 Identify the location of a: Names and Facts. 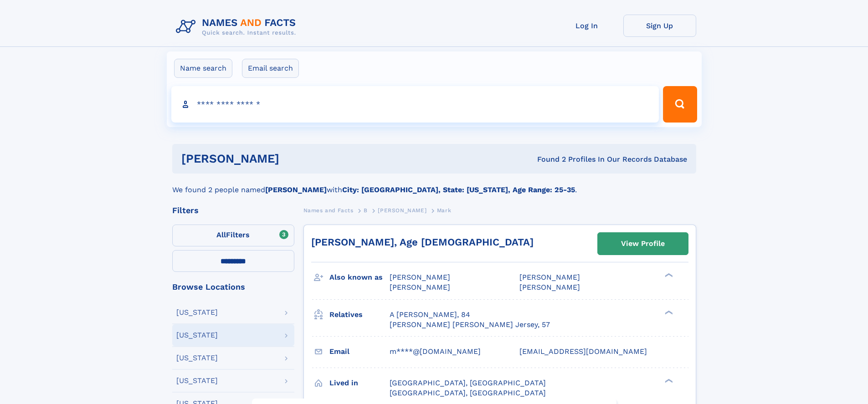
(328, 210).